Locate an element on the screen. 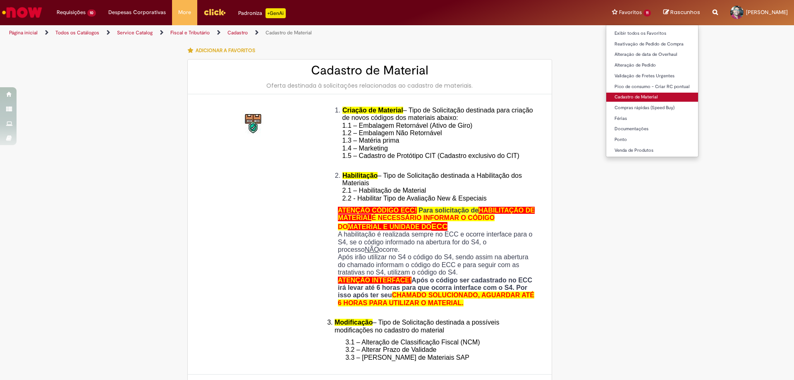 This screenshot has height=380, width=794. a: Cadastro is located at coordinates (237, 33).